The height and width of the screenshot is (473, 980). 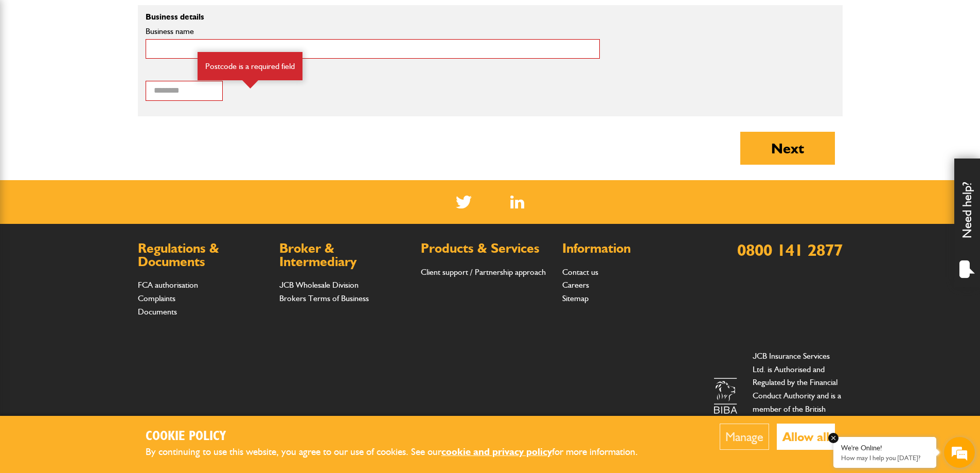 I want to click on img: error-box-arrow.svg, so click(x=250, y=84).